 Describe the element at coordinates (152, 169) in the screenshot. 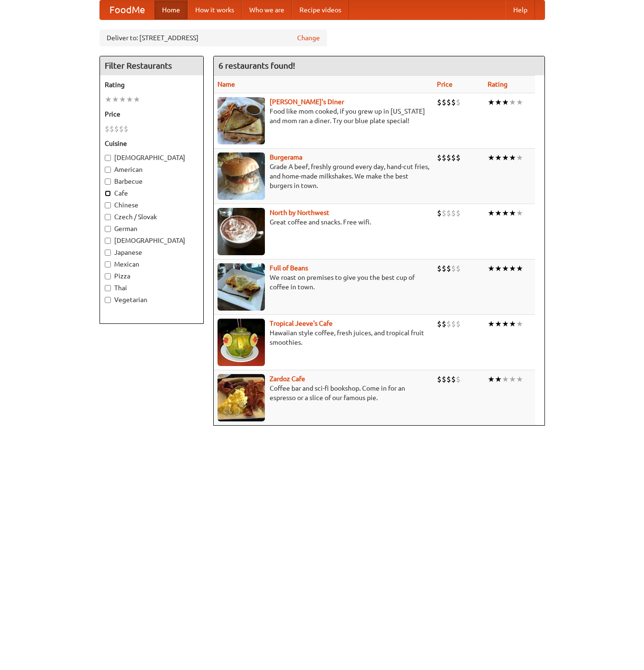

I see `label: American` at that location.